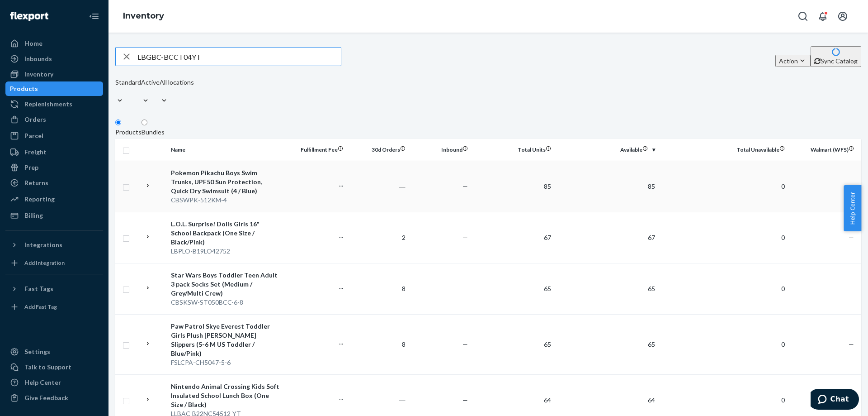  Describe the element at coordinates (226, 302) in the screenshot. I see `div: CBSKSW-ST050BCC-6-8` at that location.